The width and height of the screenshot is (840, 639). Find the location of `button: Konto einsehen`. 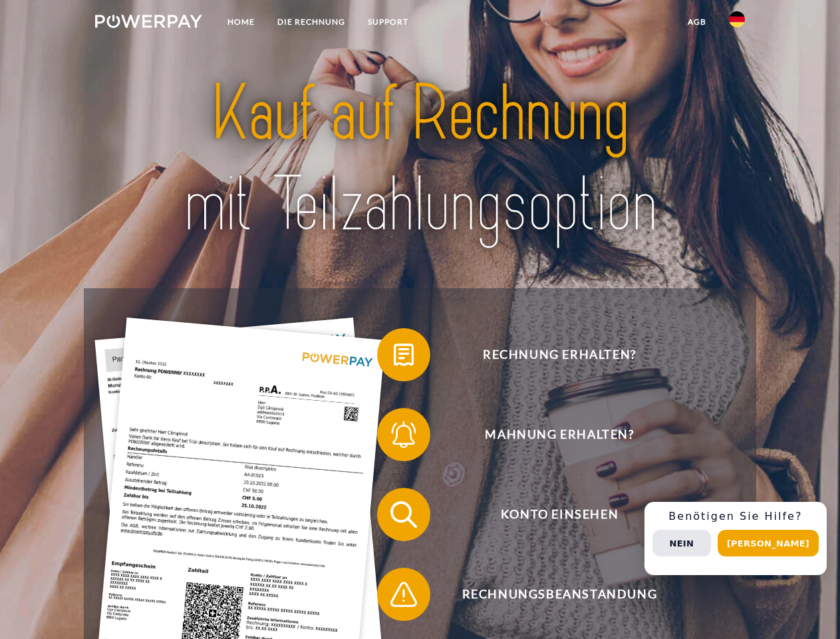

button: Konto einsehen is located at coordinates (550, 515).